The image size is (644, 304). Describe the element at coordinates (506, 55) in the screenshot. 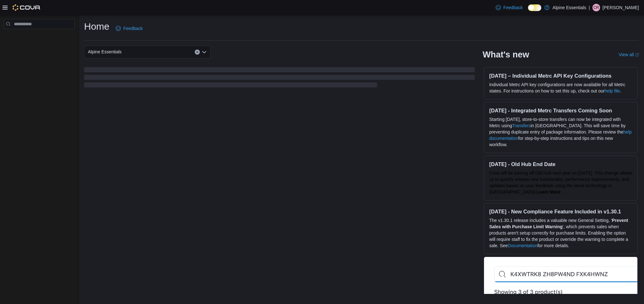

I see `h2: What's new` at that location.